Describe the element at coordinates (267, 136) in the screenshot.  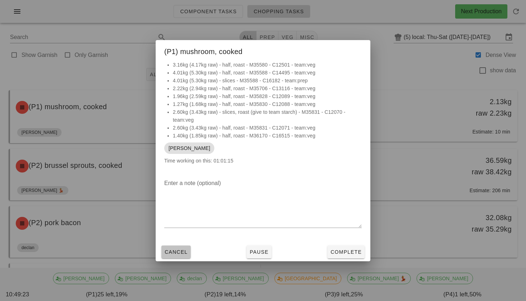
I see `li: 1.40kg (1.85kg raw) - half, roast - M36170 - C16515 - team:veg` at that location.